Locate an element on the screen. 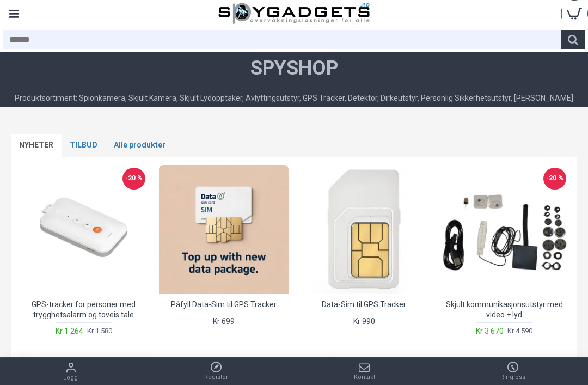 The width and height of the screenshot is (588, 385). span: Kontakt is located at coordinates (364, 377).